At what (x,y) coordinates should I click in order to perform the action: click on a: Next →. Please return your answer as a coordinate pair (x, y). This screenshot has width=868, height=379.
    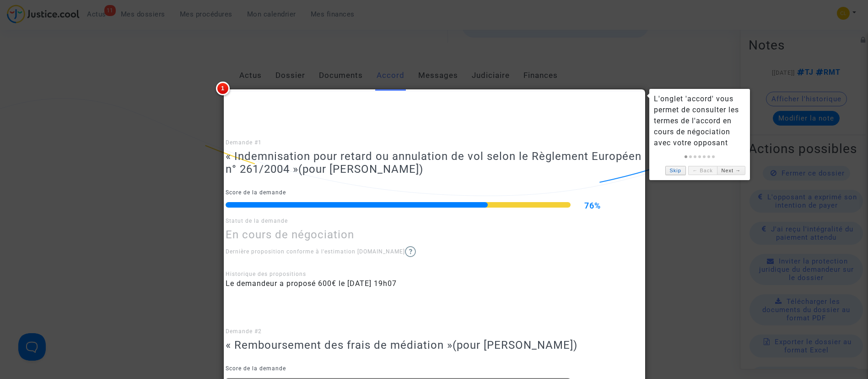
    Looking at the image, I should click on (731, 170).